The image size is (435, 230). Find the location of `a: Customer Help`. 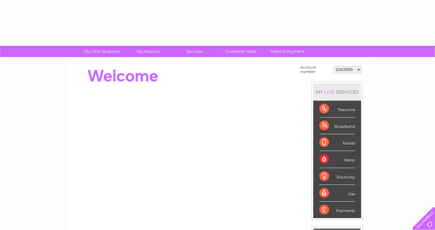

a: Customer Help is located at coordinates (241, 51).